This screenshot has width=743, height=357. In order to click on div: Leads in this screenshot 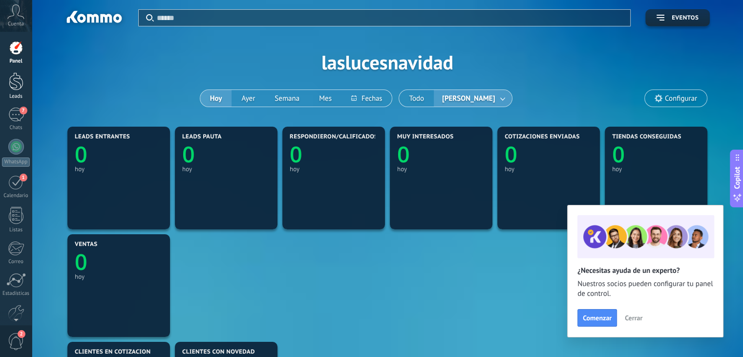, I will do `click(16, 96)`.